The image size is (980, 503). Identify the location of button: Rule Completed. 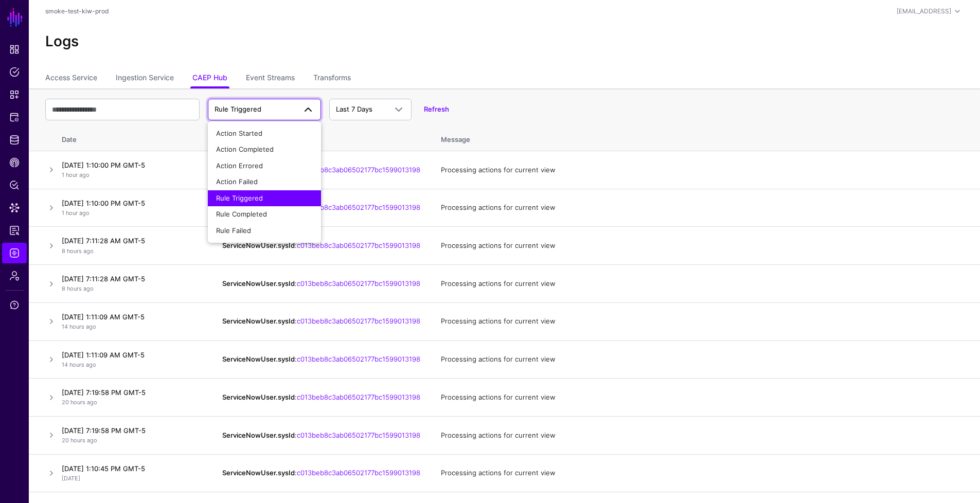
(265, 215).